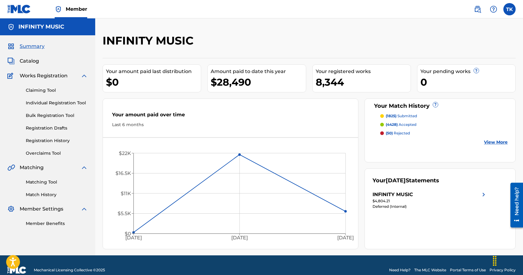 The height and width of the screenshot is (275, 523). Describe the element at coordinates (149, 41) in the screenshot. I see `h2: INFINITY MUSIC` at that location.